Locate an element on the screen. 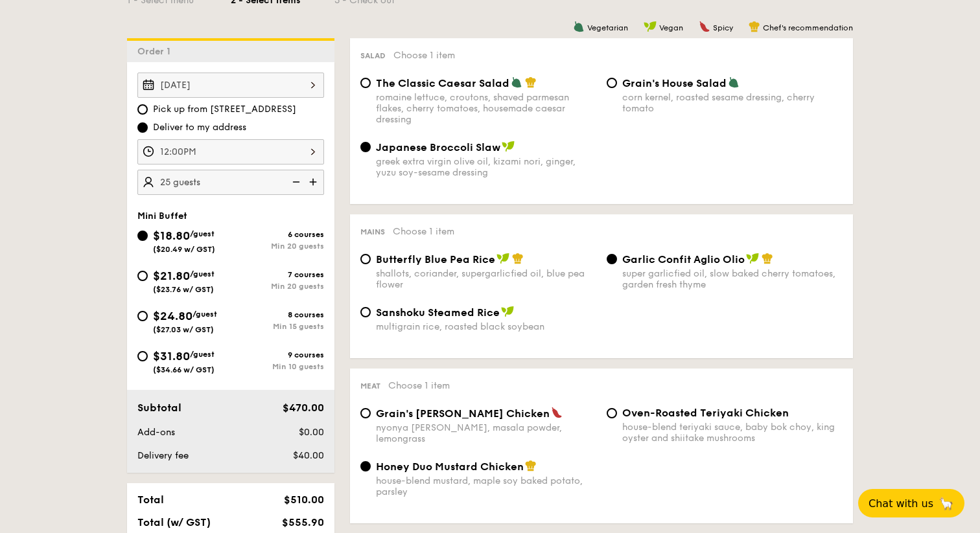 Image resolution: width=980 pixels, height=533 pixels. input: $18.80/guest($20.49 w/ GST)6 coursesMin 20 guests is located at coordinates (143, 236).